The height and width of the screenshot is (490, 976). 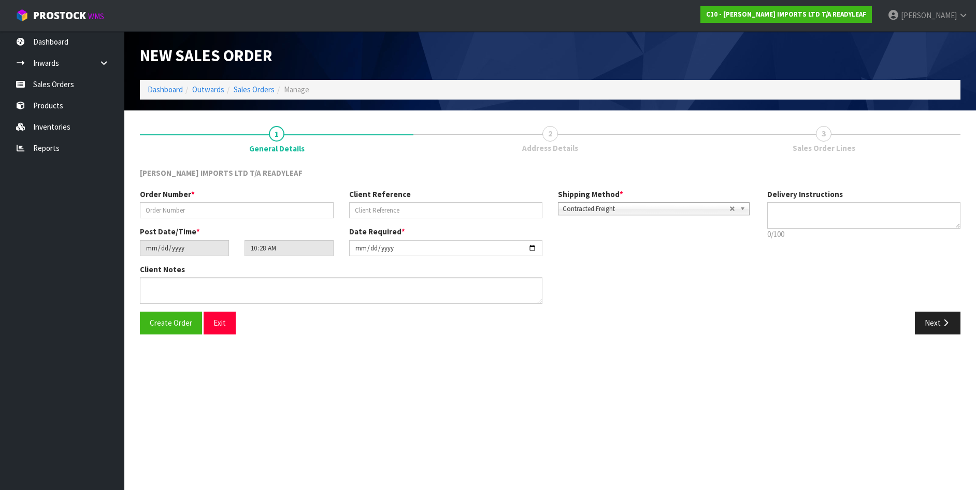 What do you see at coordinates (296, 89) in the screenshot?
I see `span: Manage` at bounding box center [296, 89].